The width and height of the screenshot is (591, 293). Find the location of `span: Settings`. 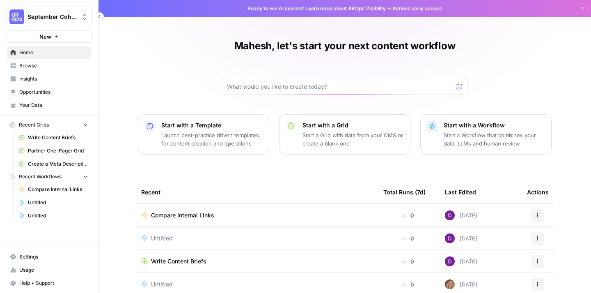

span: Settings is located at coordinates (53, 257).